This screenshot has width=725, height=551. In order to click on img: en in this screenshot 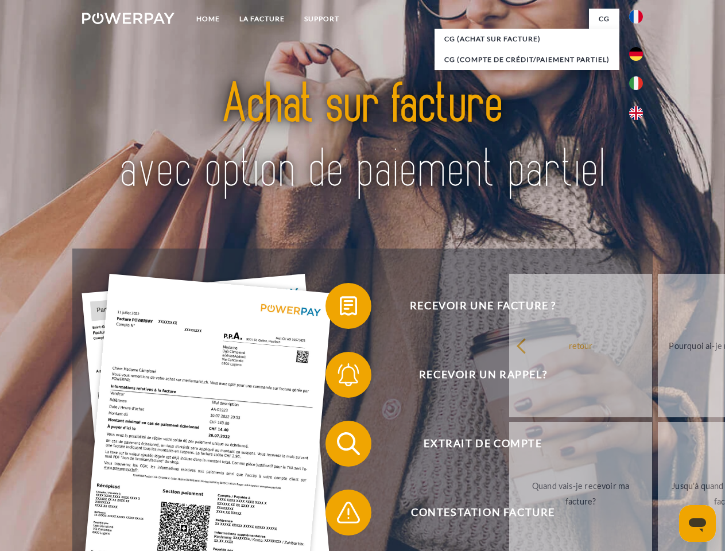, I will do `click(636, 113)`.